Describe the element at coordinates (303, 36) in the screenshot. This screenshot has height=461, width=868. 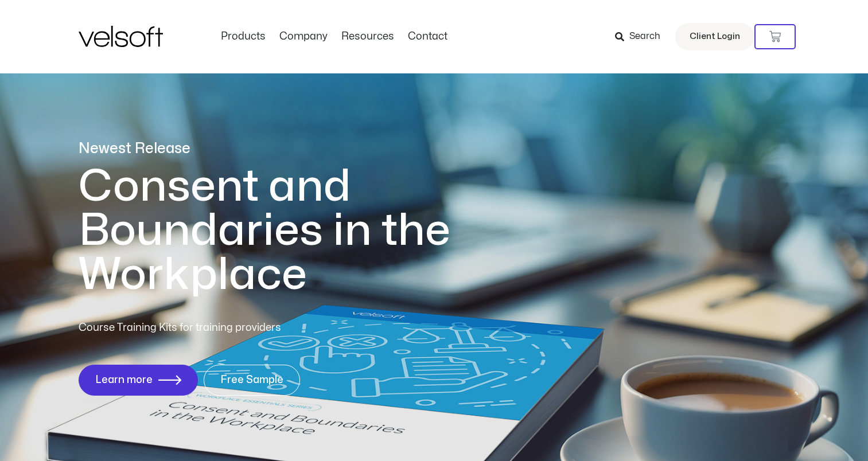
I see `a: CompanyMenu Toggle` at that location.